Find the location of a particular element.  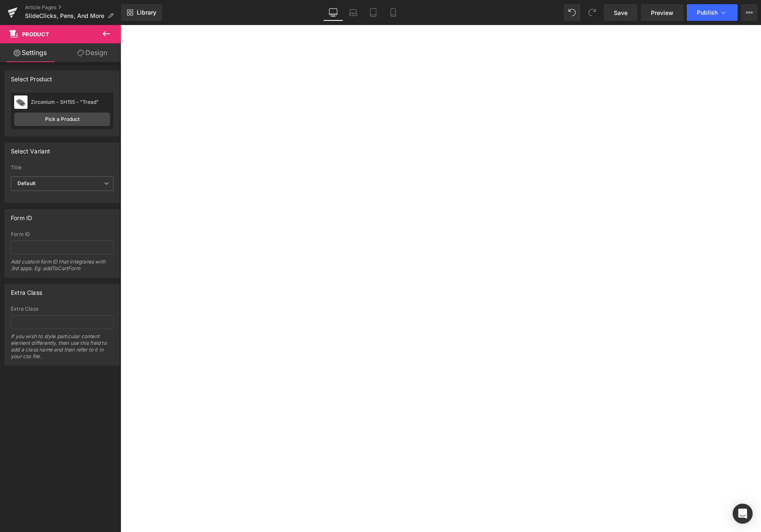

button: More is located at coordinates (749, 13).